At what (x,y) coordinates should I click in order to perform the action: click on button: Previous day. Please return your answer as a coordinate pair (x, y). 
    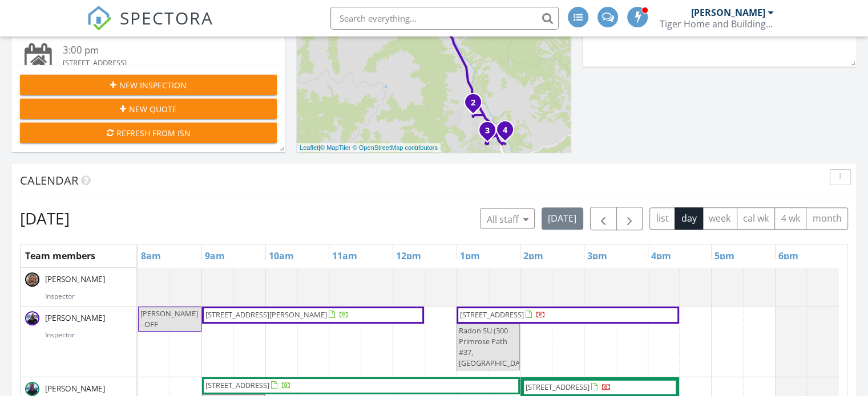
    Looking at the image, I should click on (603, 219).